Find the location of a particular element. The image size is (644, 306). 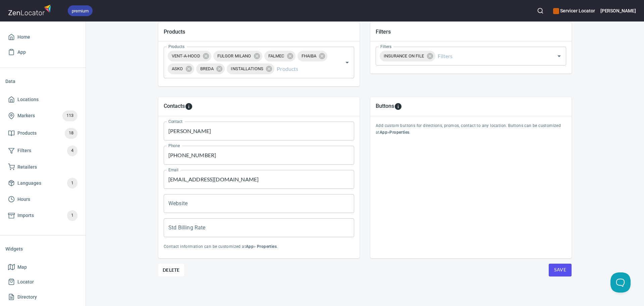

span: VENT-A-HOOD is located at coordinates (186, 56).